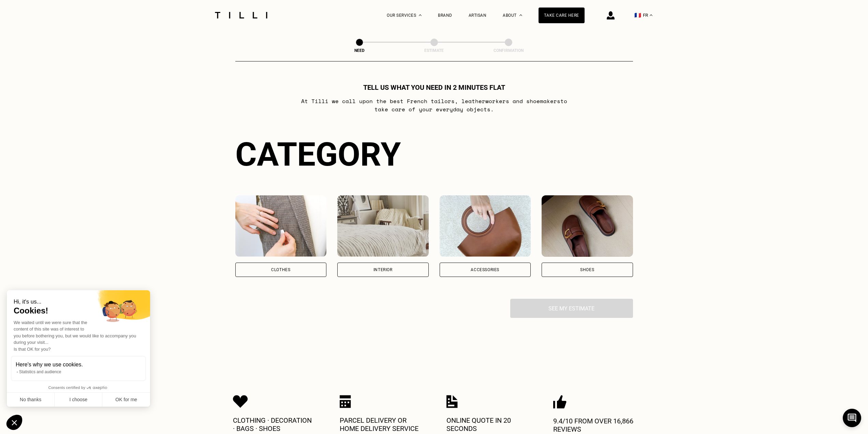 This screenshot has width=868, height=434. I want to click on font: 9.4/10 from over 16,866 reviews, so click(593, 425).